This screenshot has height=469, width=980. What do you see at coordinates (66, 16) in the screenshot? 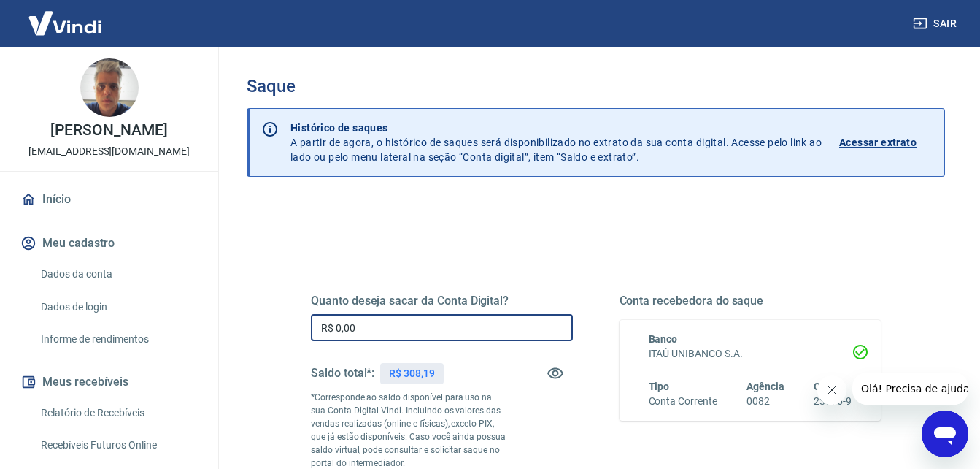
I see `span: Olá! Precisa de ajuda?` at bounding box center [66, 16].